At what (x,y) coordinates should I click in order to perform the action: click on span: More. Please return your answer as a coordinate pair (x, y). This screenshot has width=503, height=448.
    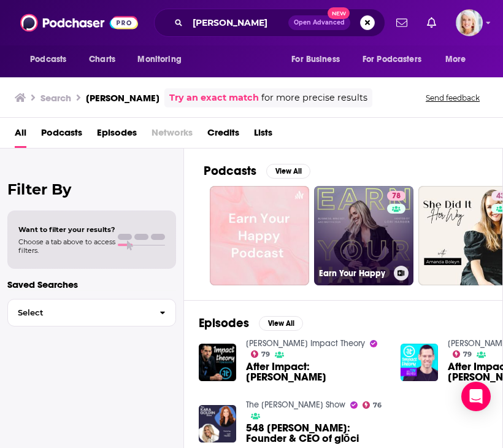
    Looking at the image, I should click on (456, 59).